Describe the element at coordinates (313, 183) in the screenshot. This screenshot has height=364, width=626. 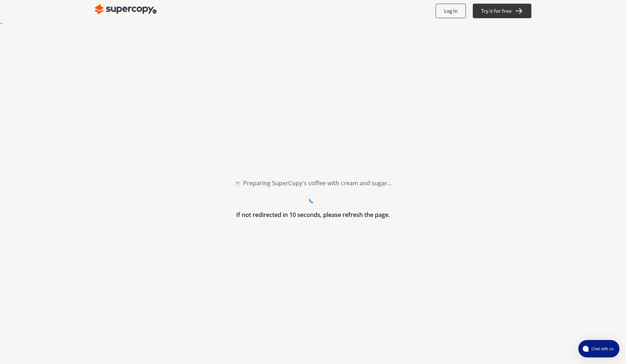
I see `h2: ☕ Preparing SuperCopy's coffee with cream and sugar...` at that location.